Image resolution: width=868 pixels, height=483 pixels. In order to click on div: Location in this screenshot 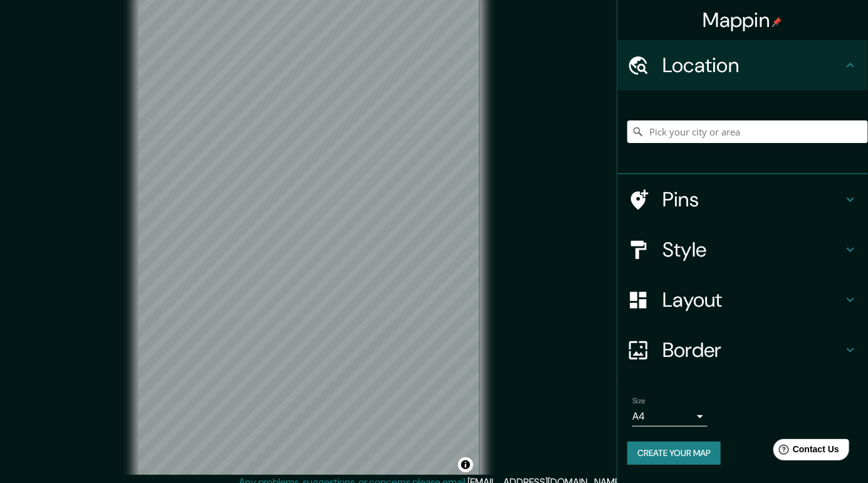, I will do `click(743, 65)`.